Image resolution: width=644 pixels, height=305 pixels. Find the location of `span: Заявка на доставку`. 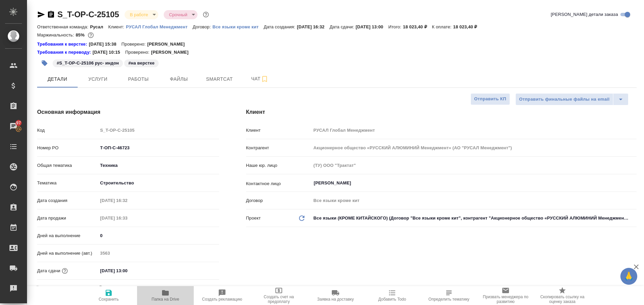

span: Заявка на доставку is located at coordinates (335, 299).